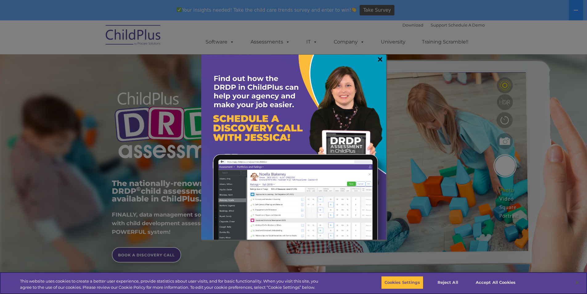 This screenshot has height=294, width=587. Describe the element at coordinates (496, 282) in the screenshot. I see `button: Accept All Cookies` at that location.